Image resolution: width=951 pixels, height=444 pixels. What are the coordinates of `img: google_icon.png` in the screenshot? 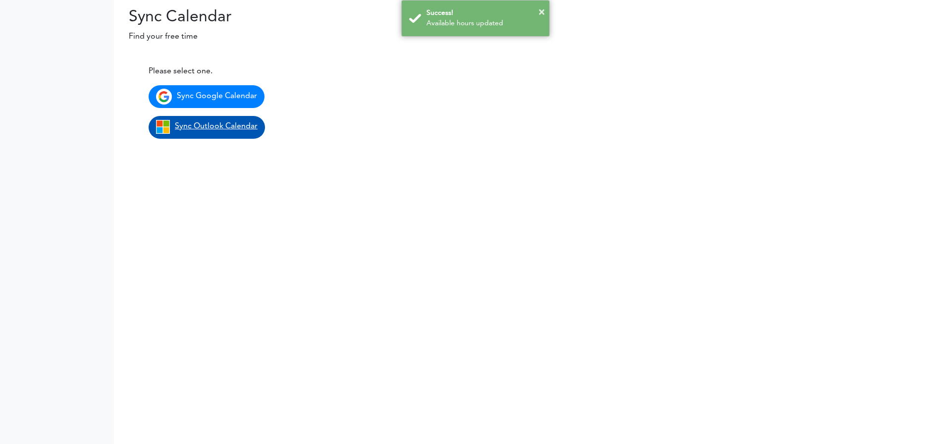 It's located at (164, 97).